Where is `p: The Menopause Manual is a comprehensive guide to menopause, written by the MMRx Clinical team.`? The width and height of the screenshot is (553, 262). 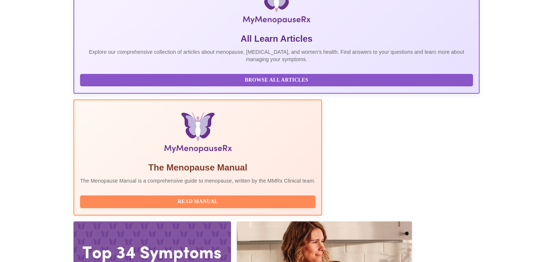
p: The Menopause Manual is a comprehensive guide to menopause, written by the MMRx Clinical team. is located at coordinates (198, 181).